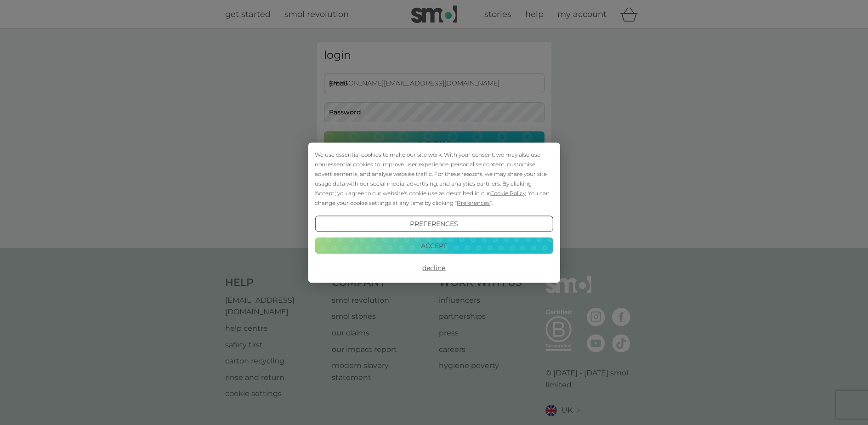 The height and width of the screenshot is (425, 868). Describe the element at coordinates (434, 246) in the screenshot. I see `button: Accept` at that location.